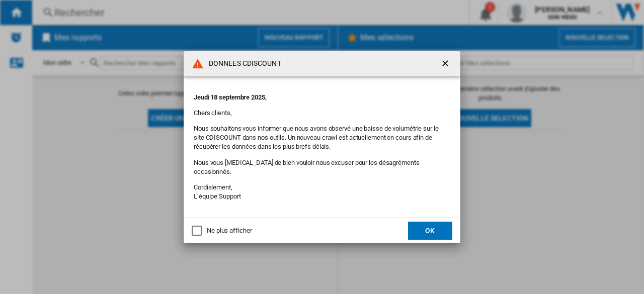  Describe the element at coordinates (242, 64) in the screenshot. I see `h4: DONNEES CDISCOUNT` at that location.